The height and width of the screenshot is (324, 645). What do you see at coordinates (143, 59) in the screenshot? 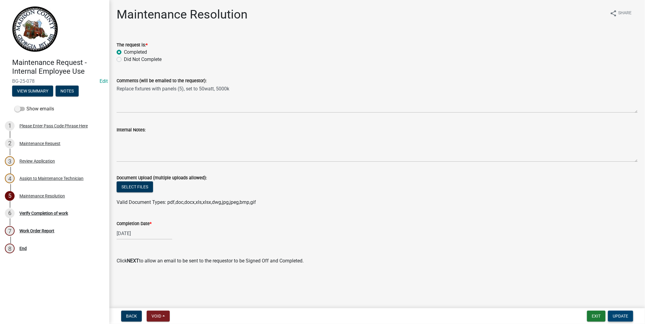
I see `label: Did Not Complete` at bounding box center [143, 59].